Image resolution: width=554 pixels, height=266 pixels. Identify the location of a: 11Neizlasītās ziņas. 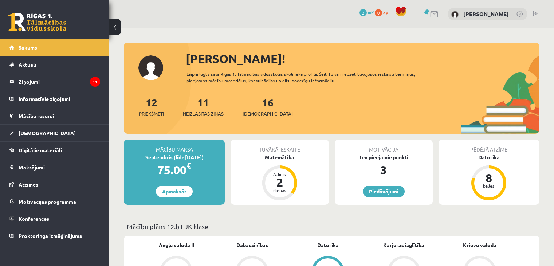
(203, 106).